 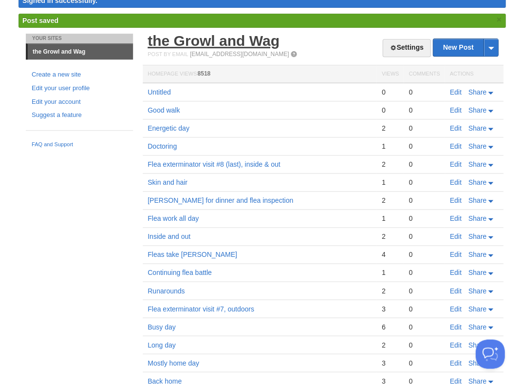 What do you see at coordinates (164, 110) in the screenshot?
I see `a: Good walk` at bounding box center [164, 110].